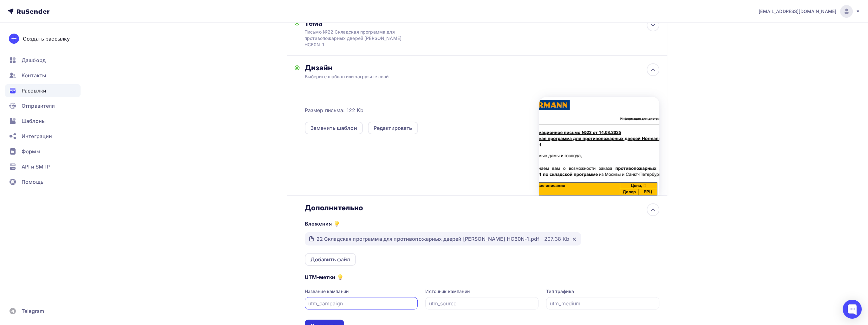 The image size is (868, 325). What do you see at coordinates (34, 60) in the screenshot?
I see `span: Дашборд` at bounding box center [34, 60].